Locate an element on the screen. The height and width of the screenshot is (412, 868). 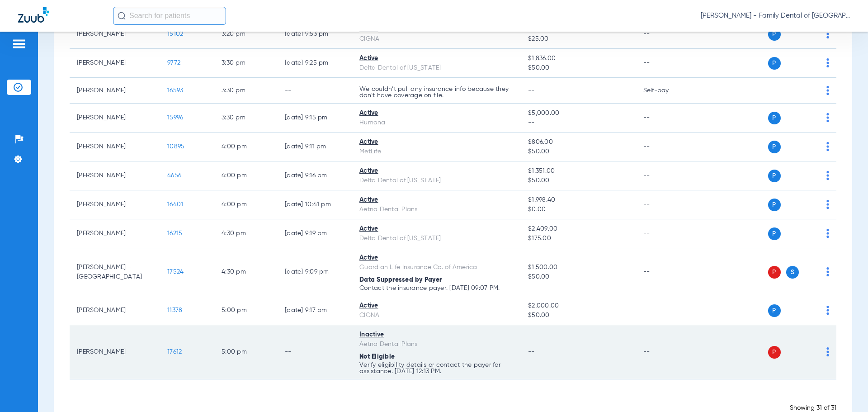
span: 16593 is located at coordinates (175, 90).